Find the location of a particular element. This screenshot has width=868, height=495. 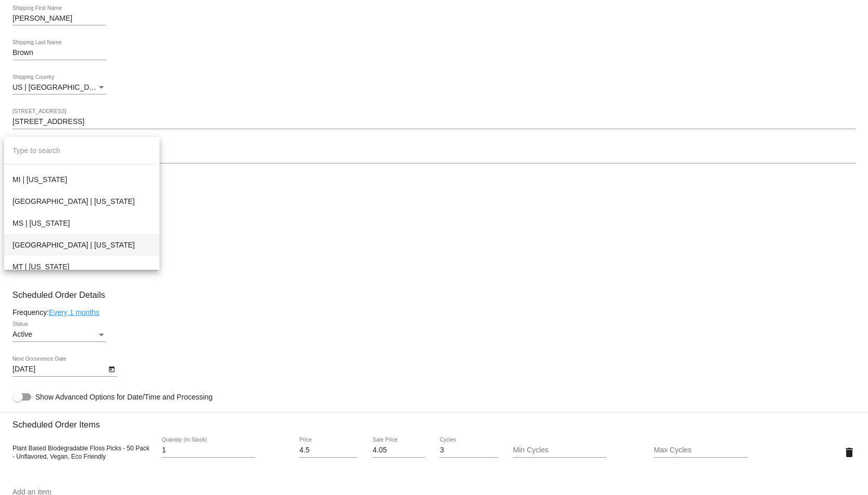

input: dropdown search is located at coordinates (79, 151).